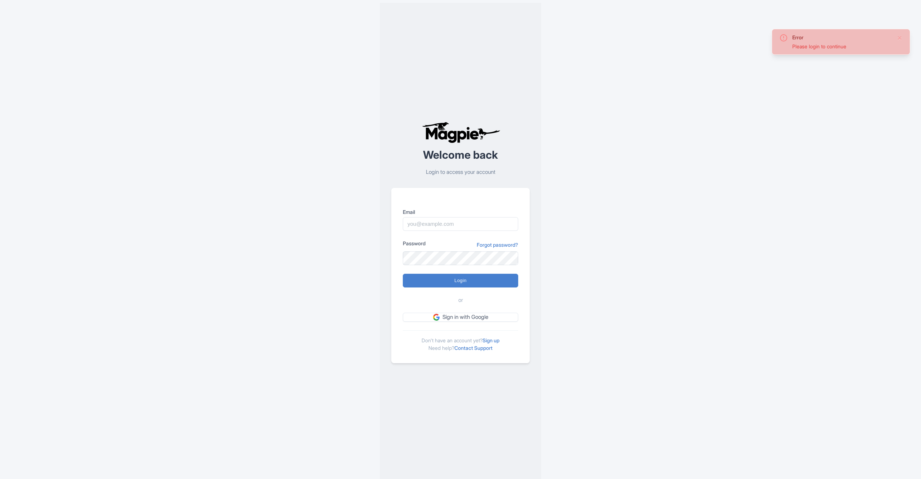  What do you see at coordinates (461, 155) in the screenshot?
I see `h2: Welcome back` at bounding box center [461, 155].